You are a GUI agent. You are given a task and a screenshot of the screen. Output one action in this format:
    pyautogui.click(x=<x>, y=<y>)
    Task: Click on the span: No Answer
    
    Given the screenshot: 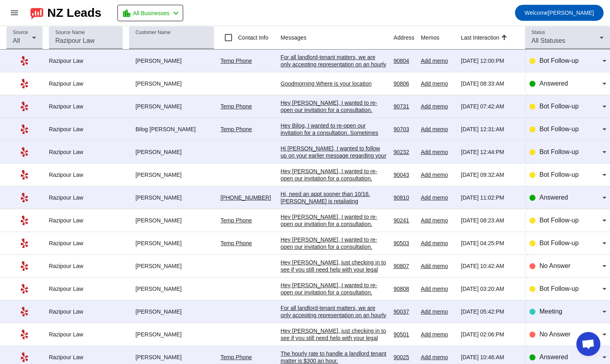 What is the action you would take?
    pyautogui.click(x=555, y=334)
    